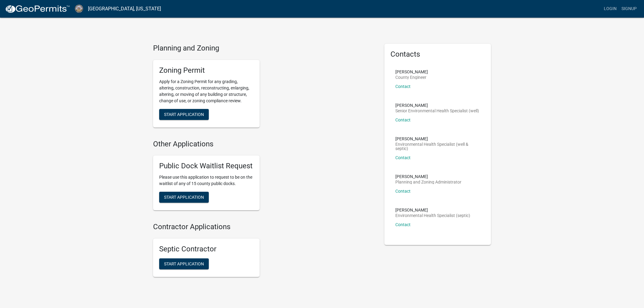 The image size is (644, 308). Describe the element at coordinates (264, 227) in the screenshot. I see `h4: Contractor Applications` at that location.